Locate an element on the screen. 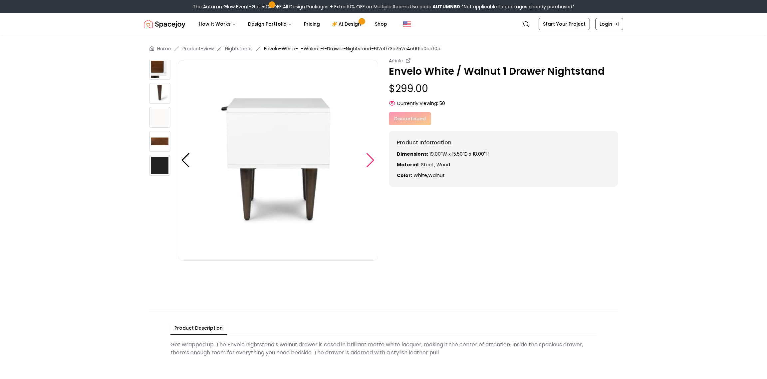  button: Product Description is located at coordinates (198, 328).